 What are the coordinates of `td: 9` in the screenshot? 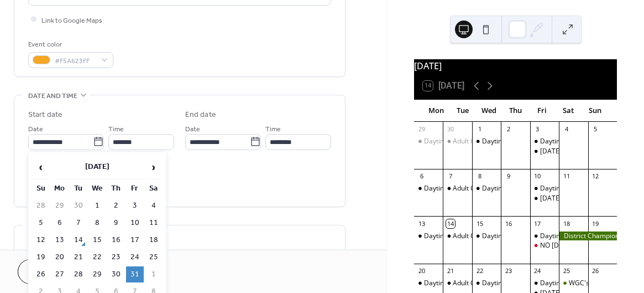 It's located at (116, 222).